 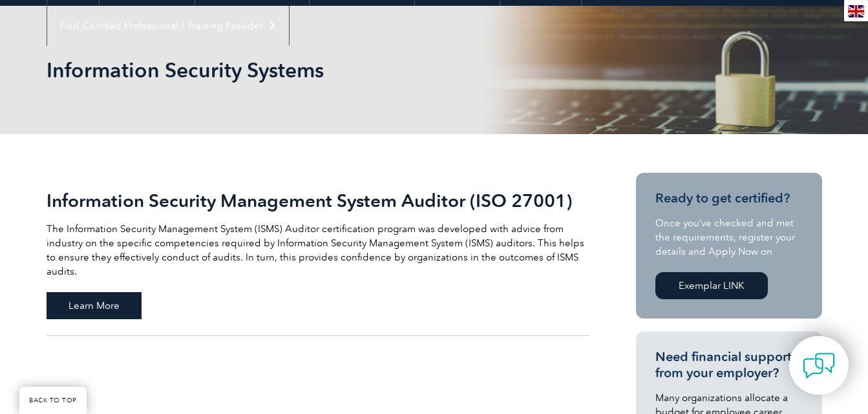 I want to click on img: contact-chat.png, so click(x=819, y=366).